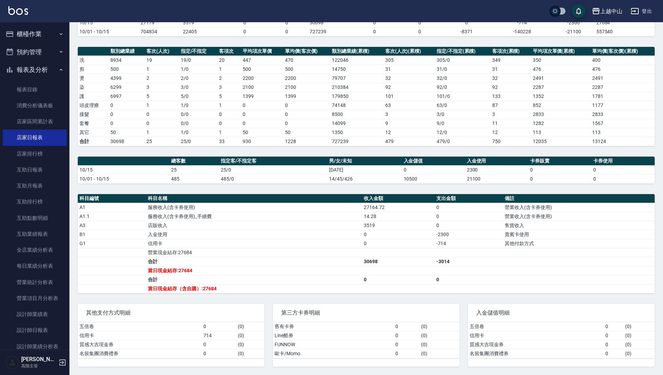  I want to click on td: 10/15, so click(108, 23).